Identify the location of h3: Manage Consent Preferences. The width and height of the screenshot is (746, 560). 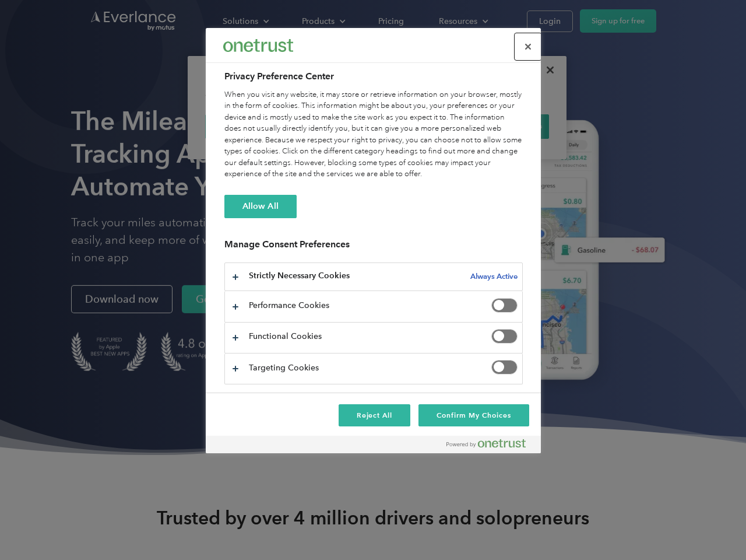
(374, 247).